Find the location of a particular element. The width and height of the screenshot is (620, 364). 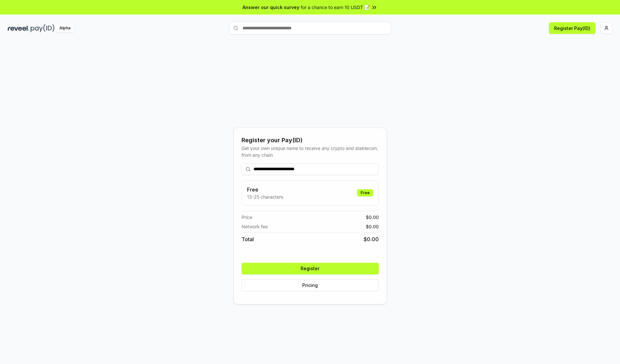

button: Register Pay(ID) is located at coordinates (572, 28).